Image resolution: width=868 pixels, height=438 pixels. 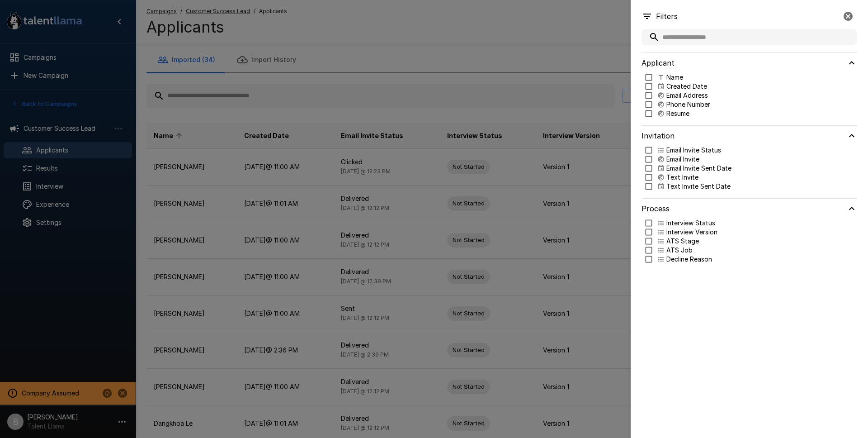 What do you see at coordinates (678, 113) in the screenshot?
I see `p: Resume` at bounding box center [678, 113].